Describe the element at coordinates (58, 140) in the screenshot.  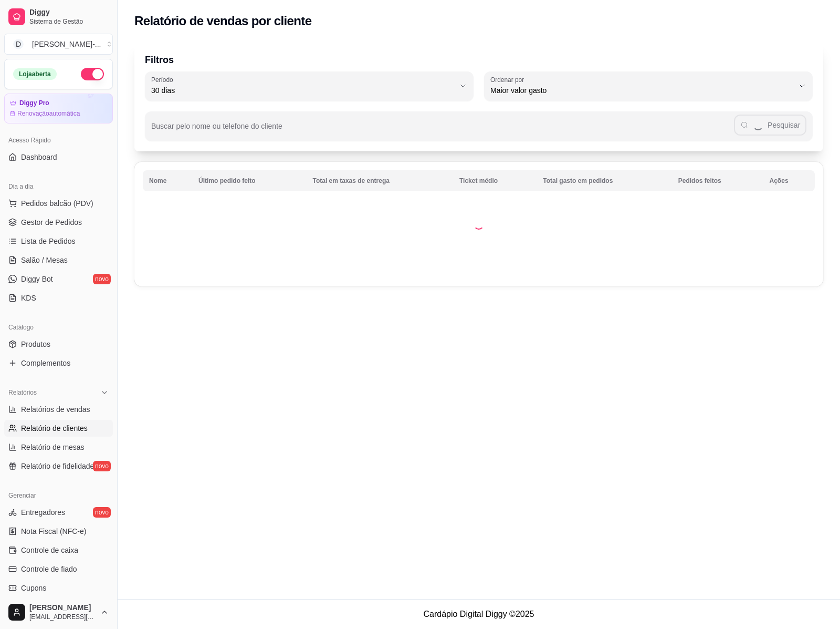
I see `div: Acesso Rápido` at that location.